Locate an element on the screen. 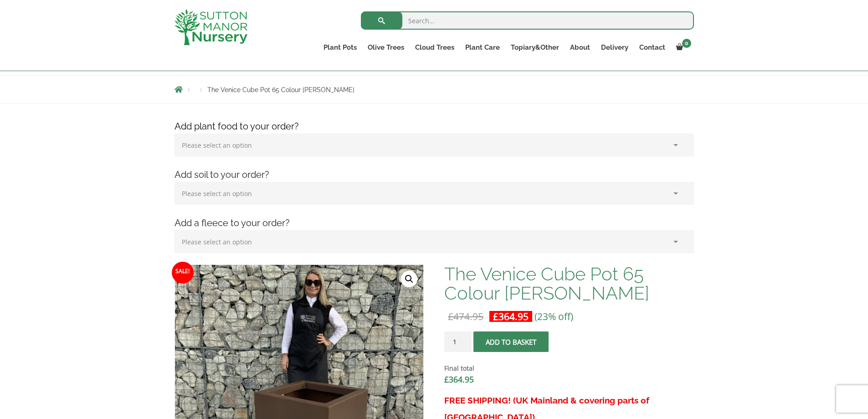 Image resolution: width=868 pixels, height=419 pixels. a: 0 is located at coordinates (682, 48).